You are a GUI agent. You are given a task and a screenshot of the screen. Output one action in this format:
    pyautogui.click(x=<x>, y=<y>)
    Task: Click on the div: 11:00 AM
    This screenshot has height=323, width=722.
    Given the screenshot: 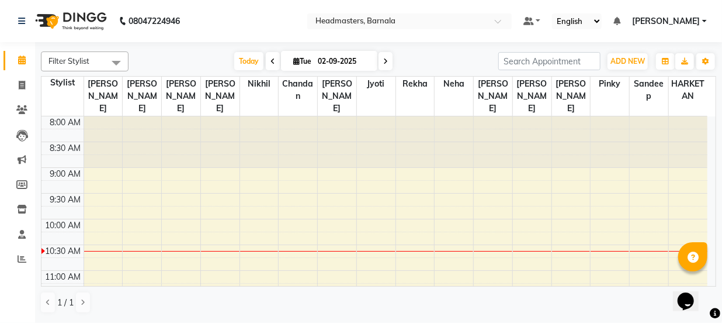 What is the action you would take?
    pyautogui.click(x=63, y=276)
    